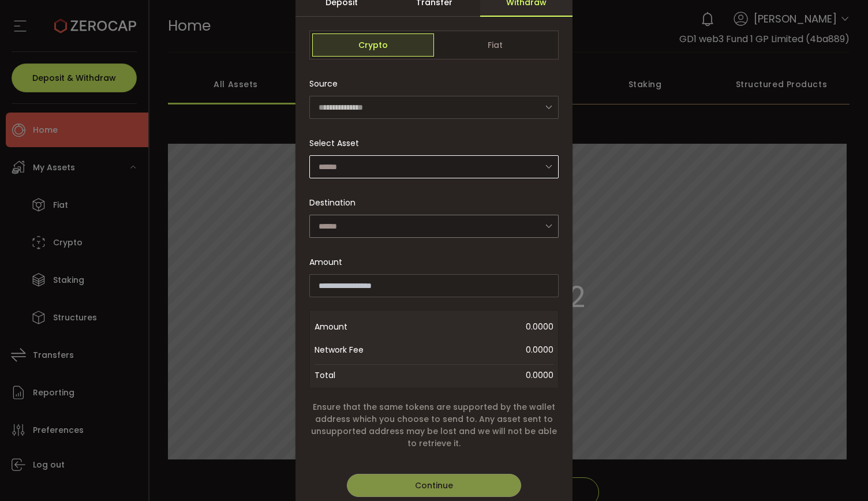 The width and height of the screenshot is (868, 501). I want to click on span: Ensure that the same tokens are supported by the wallet address which you choose to send to. Any ..., so click(434, 426).